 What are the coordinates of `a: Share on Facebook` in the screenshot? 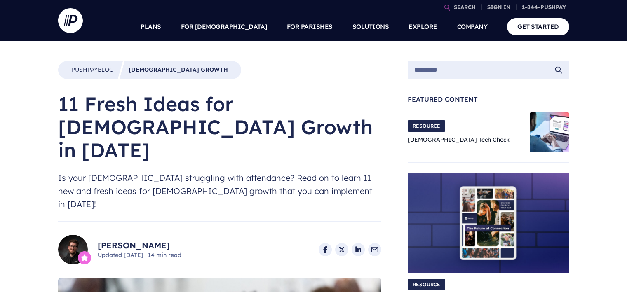 It's located at (325, 250).